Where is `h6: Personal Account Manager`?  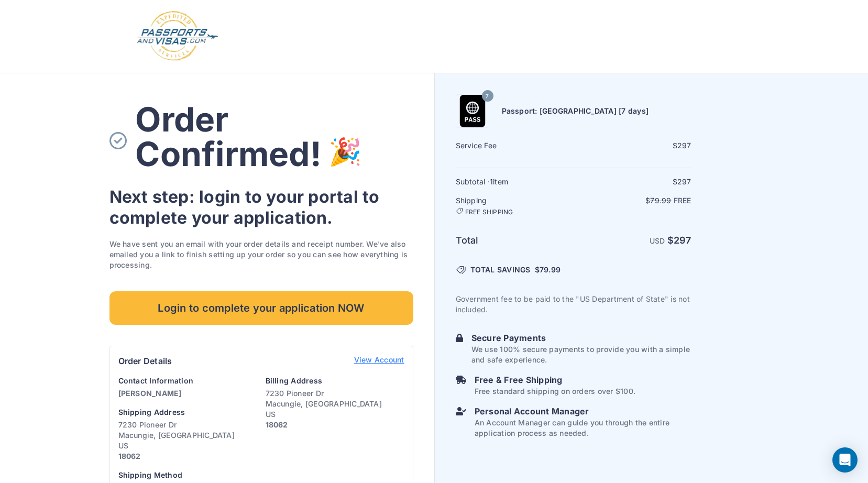 h6: Personal Account Manager is located at coordinates (583, 412).